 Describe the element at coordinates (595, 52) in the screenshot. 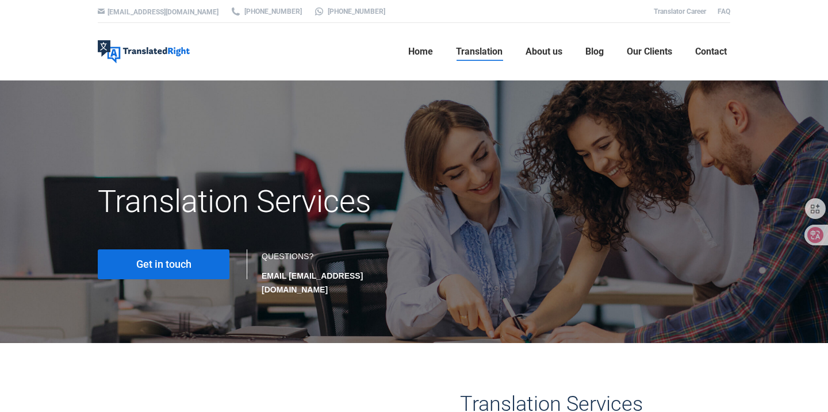

I see `a: Blog` at that location.